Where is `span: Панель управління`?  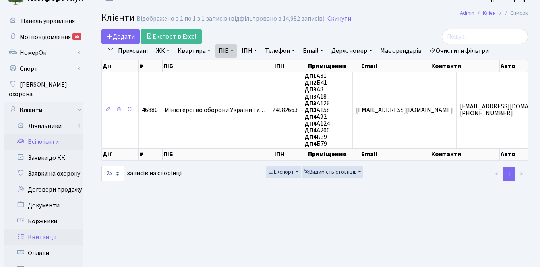 span: Панель управління is located at coordinates (48, 21).